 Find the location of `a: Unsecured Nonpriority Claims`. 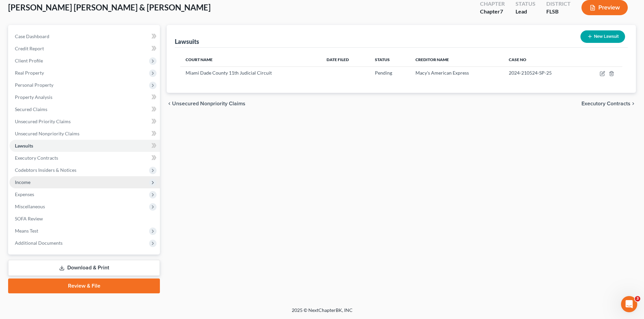

a: Unsecured Nonpriority Claims is located at coordinates (84, 134).